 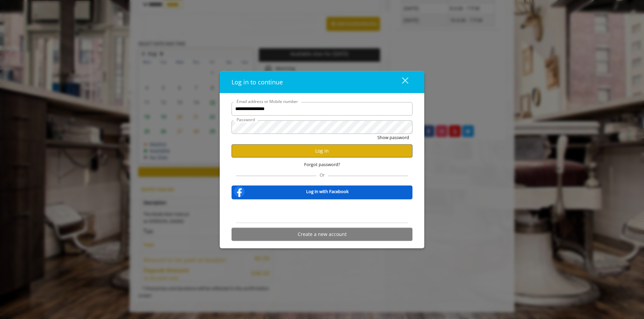 I want to click on button: Log in, so click(x=322, y=150).